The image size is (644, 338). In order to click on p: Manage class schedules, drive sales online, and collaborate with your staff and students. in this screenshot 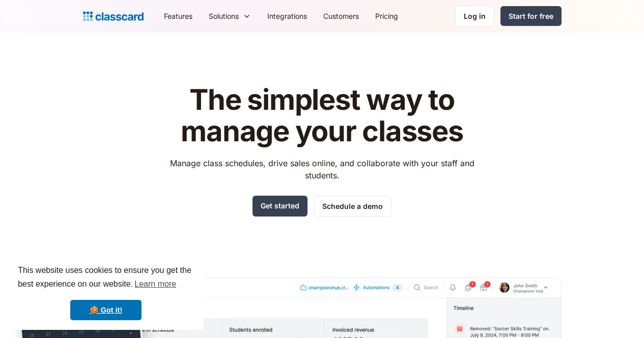, I will do `click(322, 170)`.